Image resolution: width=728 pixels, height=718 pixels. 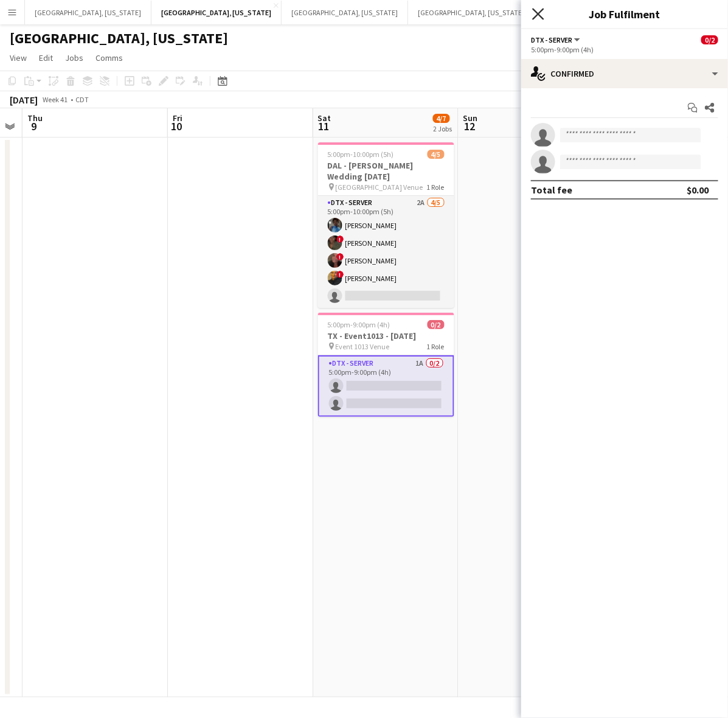 What do you see at coordinates (436, 154) in the screenshot?
I see `span: 4/5` at bounding box center [436, 154].